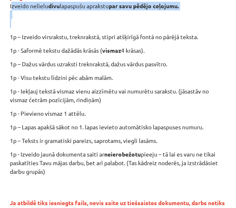 This screenshot has width=236, height=208. What do you see at coordinates (54, 6) in the screenshot?
I see `strong: divu` at bounding box center [54, 6].